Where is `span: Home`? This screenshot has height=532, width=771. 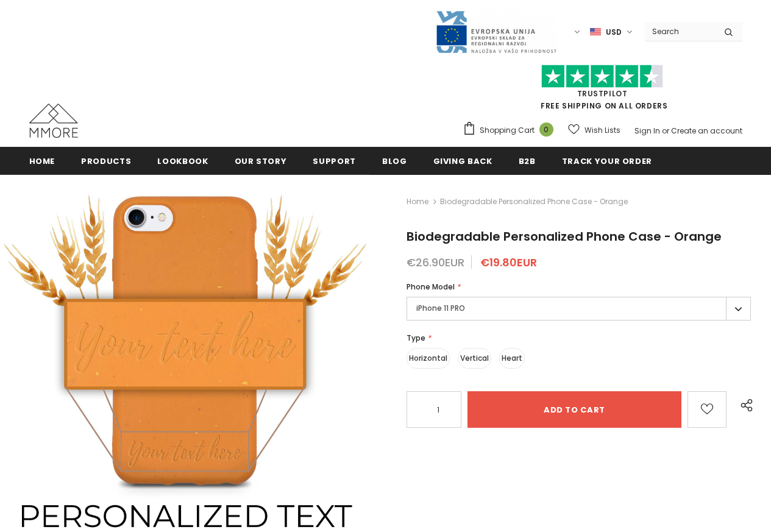 span: Home is located at coordinates (42, 161).